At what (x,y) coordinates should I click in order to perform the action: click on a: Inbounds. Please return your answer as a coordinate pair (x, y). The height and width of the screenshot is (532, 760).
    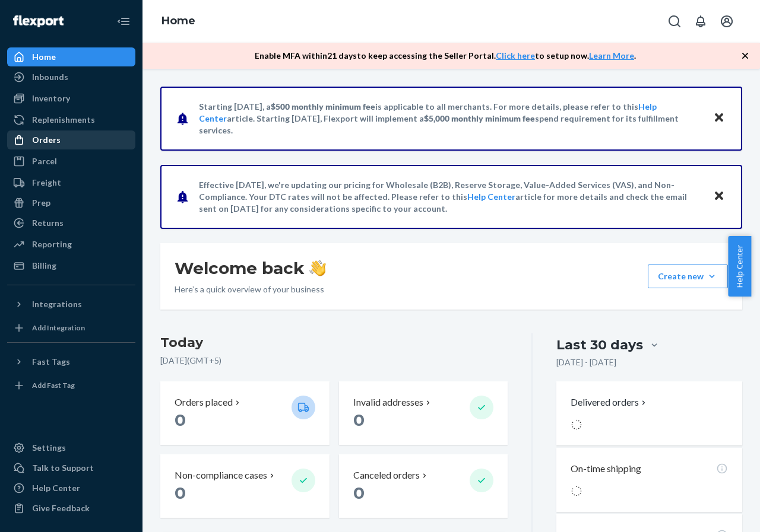
    Looking at the image, I should click on (72, 77).